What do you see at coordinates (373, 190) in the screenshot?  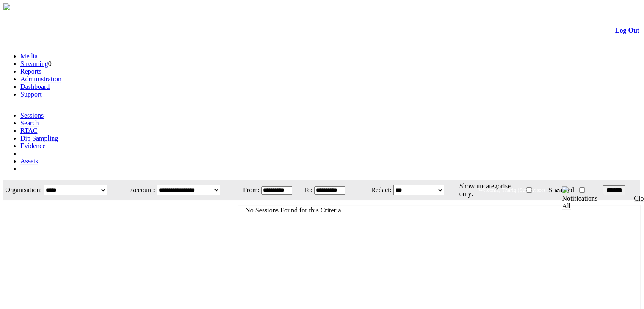 I see `td: Redact:` at bounding box center [373, 190].